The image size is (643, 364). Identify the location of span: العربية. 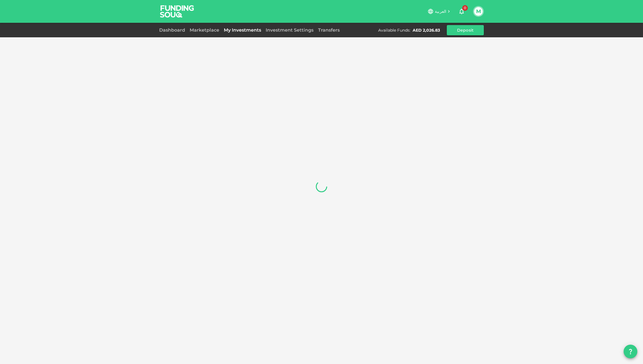
(441, 11).